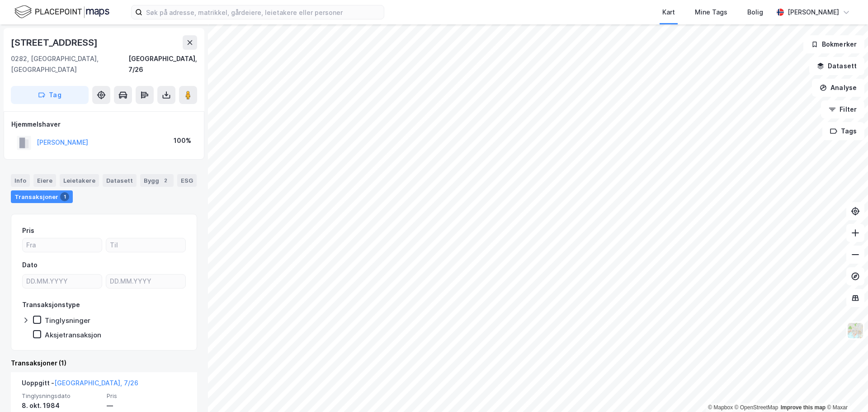 This screenshot has width=868, height=412. Describe the element at coordinates (30, 265) in the screenshot. I see `div: Dato` at that location.